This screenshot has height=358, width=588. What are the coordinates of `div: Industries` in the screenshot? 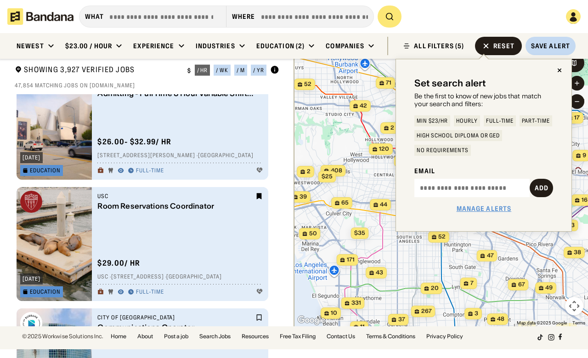 It's located at (215, 46).